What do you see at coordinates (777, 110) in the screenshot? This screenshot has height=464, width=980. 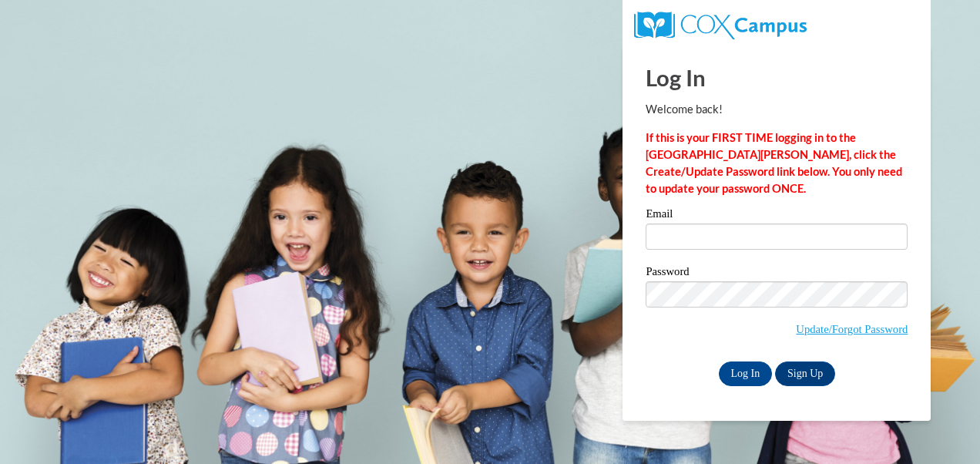 I see `p: Welcome back!` at bounding box center [777, 110].